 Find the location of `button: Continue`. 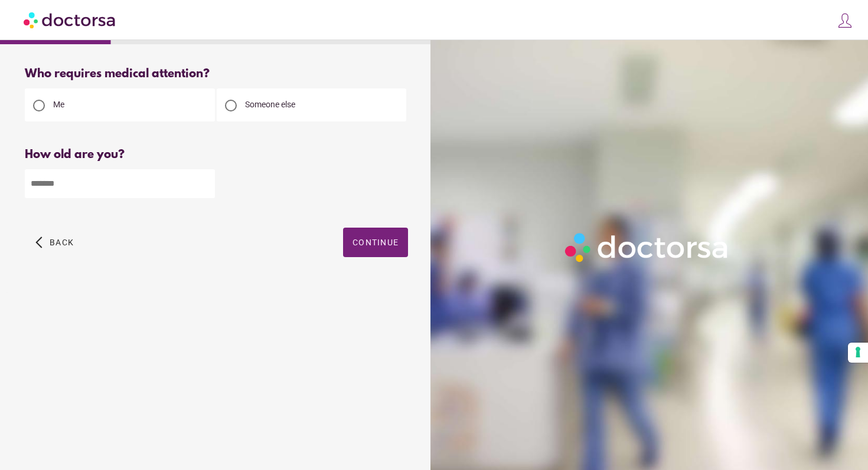

button: Continue is located at coordinates (376, 242).